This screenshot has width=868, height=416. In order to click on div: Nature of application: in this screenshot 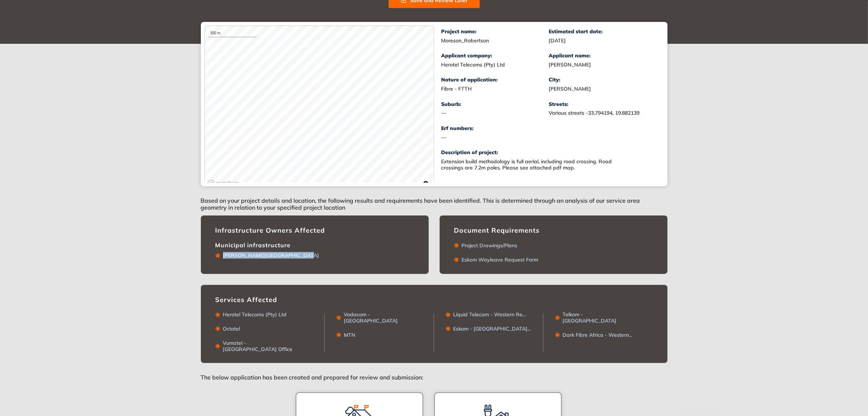, I will do `click(495, 80)`.